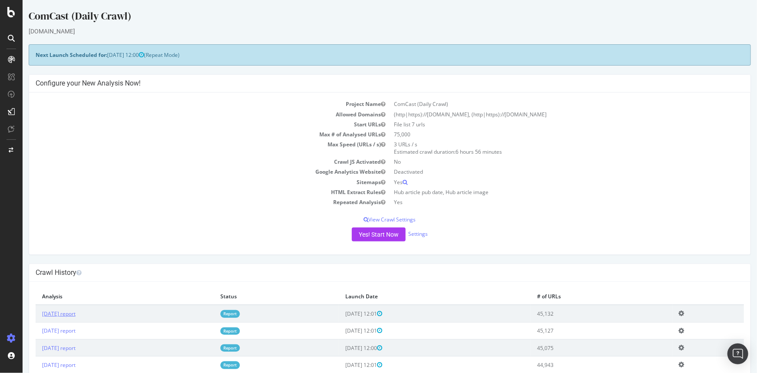 This screenshot has height=373, width=757. What do you see at coordinates (102, 296) in the screenshot?
I see `th: Analysis` at bounding box center [102, 296].